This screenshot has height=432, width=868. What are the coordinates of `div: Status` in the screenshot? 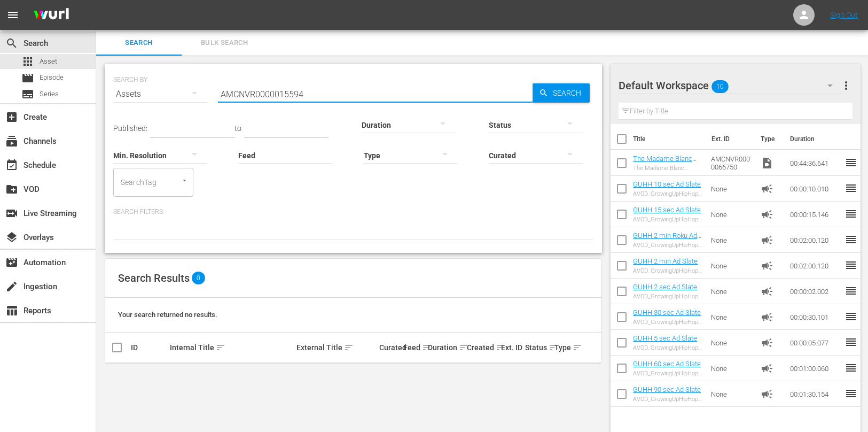 It's located at (538, 348).